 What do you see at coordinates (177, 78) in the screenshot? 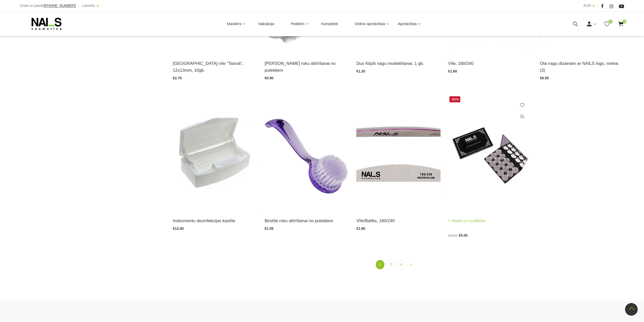
I see `span: €2.70` at bounding box center [177, 78].